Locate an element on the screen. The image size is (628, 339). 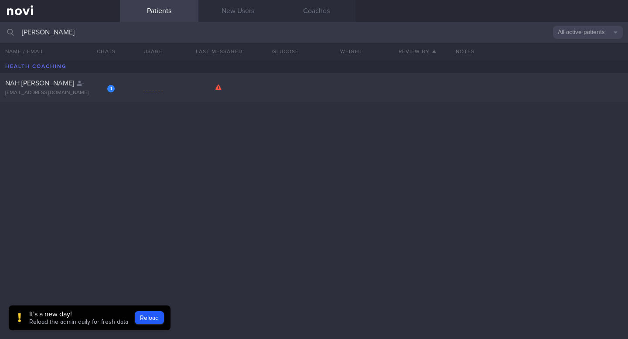
button: Glucose is located at coordinates (285, 51).